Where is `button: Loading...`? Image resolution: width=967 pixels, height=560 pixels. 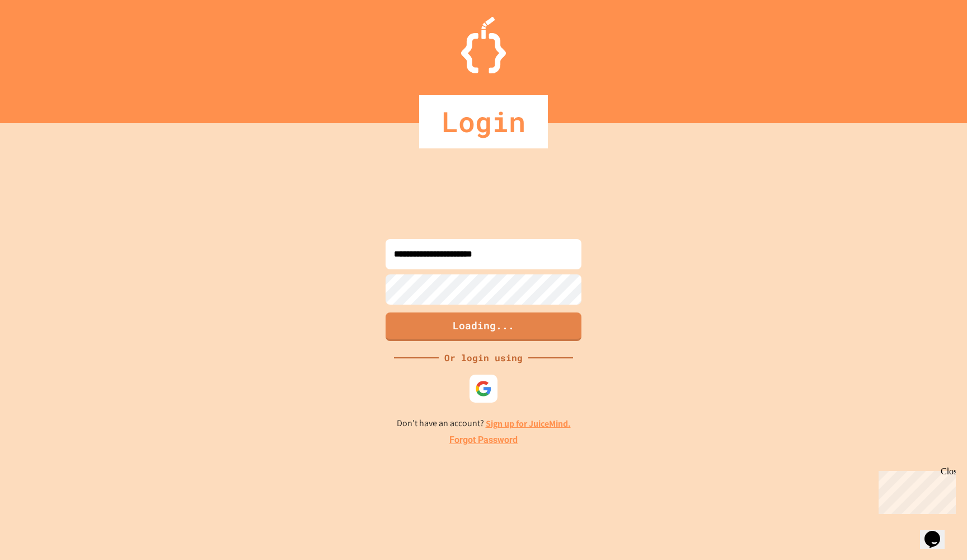 button: Loading... is located at coordinates (484, 326).